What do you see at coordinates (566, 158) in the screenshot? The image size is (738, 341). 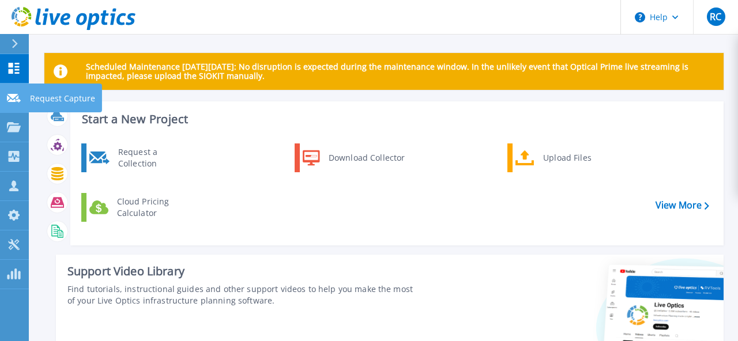 I see `a: Upload Files` at bounding box center [566, 158].